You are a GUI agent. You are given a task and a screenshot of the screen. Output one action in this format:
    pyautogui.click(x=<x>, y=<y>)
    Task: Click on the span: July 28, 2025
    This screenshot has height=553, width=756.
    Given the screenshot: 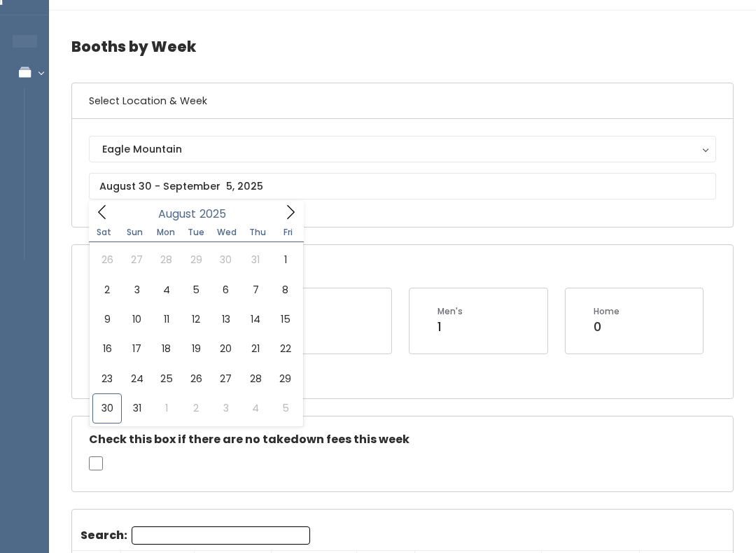 What is the action you would take?
    pyautogui.click(x=166, y=259)
    